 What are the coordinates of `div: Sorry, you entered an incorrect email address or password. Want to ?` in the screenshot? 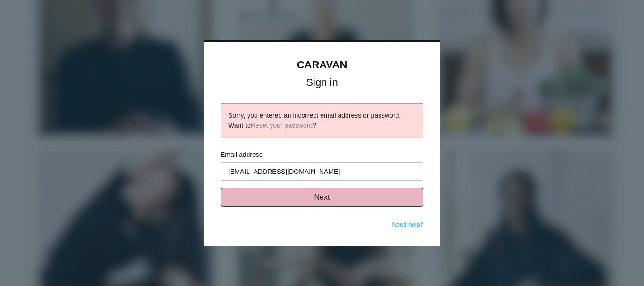 It's located at (322, 120).